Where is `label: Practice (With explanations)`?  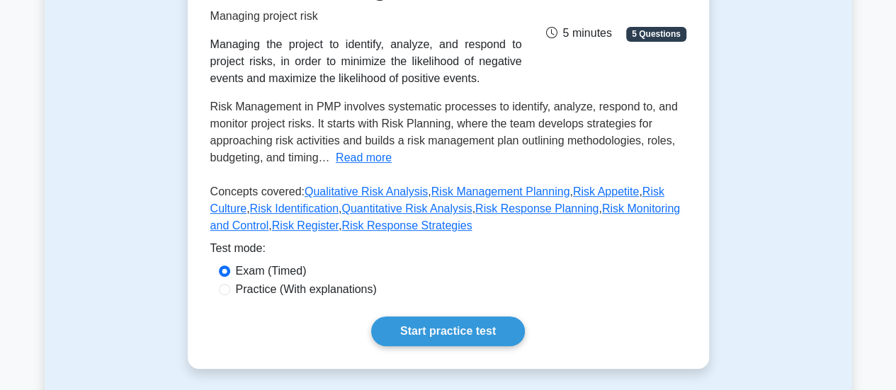
label: Practice (With explanations) is located at coordinates (306, 290).